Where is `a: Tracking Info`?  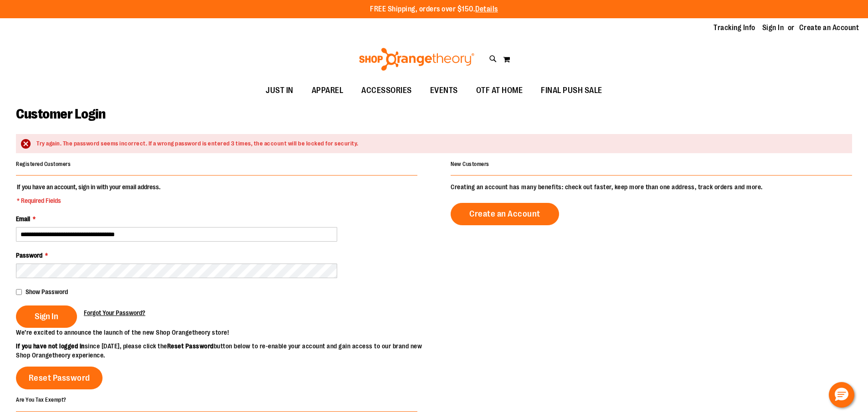 a: Tracking Info is located at coordinates (734, 28).